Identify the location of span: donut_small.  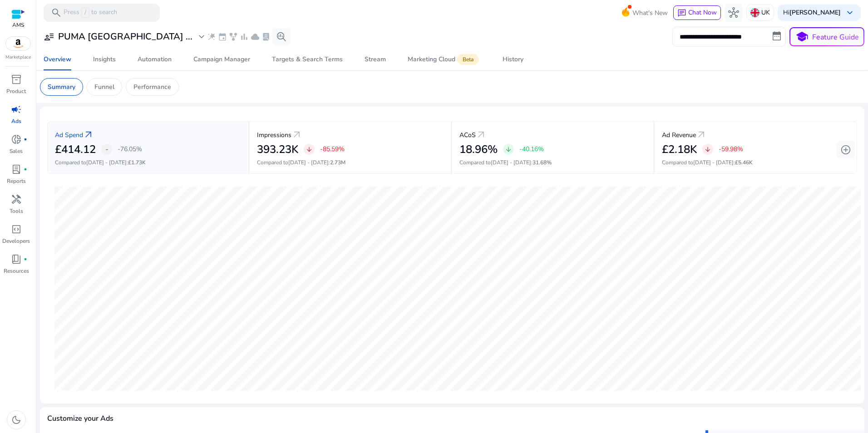
(16, 139).